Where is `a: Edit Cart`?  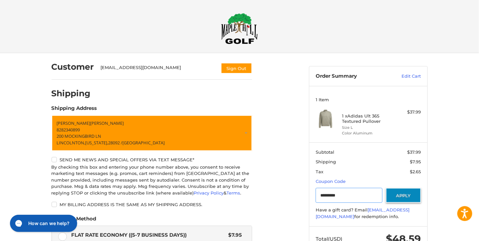
a: Edit Cart is located at coordinates (404, 77).